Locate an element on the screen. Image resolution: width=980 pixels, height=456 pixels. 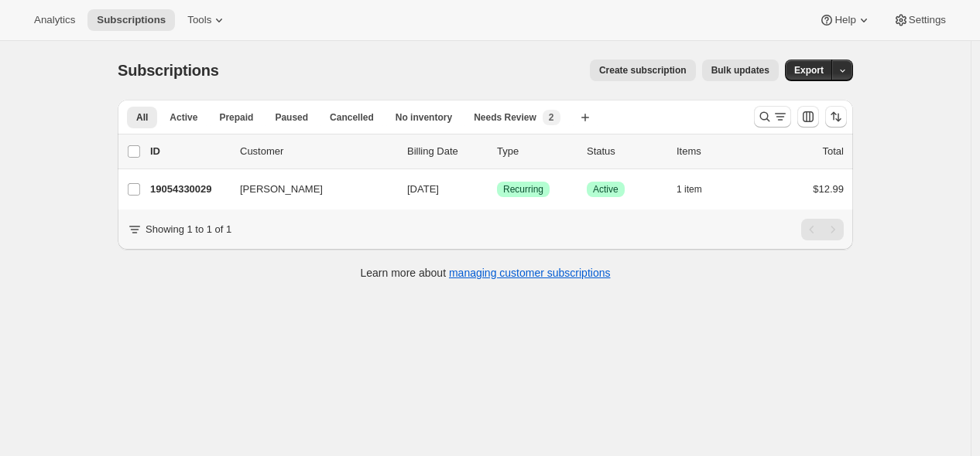
button: Settings is located at coordinates (920, 20).